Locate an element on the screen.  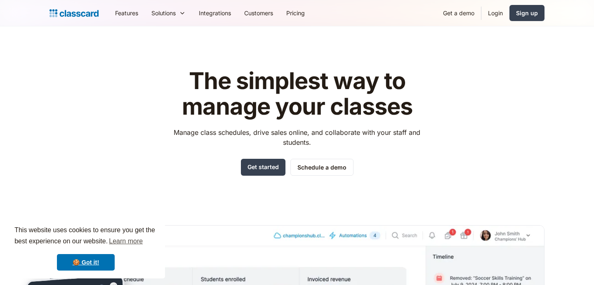
a: Get started is located at coordinates (263, 167).